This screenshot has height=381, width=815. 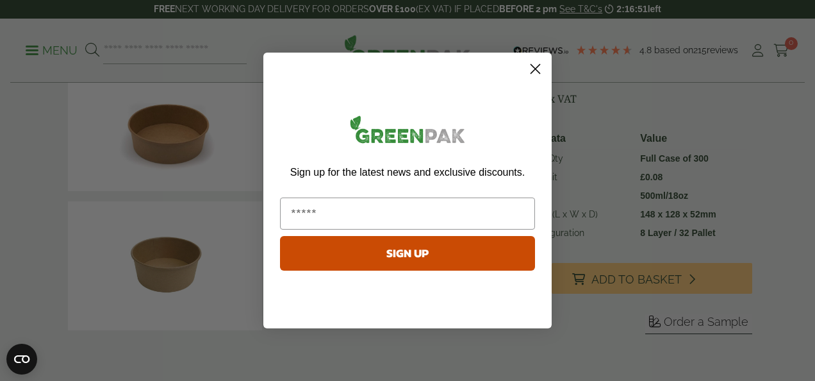 I want to click on button: Open CMP widget, so click(x=22, y=359).